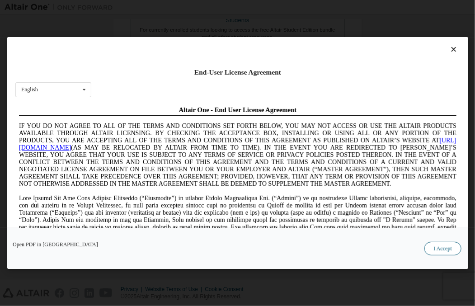  What do you see at coordinates (442, 248) in the screenshot?
I see `button: I Accept` at bounding box center [442, 248].